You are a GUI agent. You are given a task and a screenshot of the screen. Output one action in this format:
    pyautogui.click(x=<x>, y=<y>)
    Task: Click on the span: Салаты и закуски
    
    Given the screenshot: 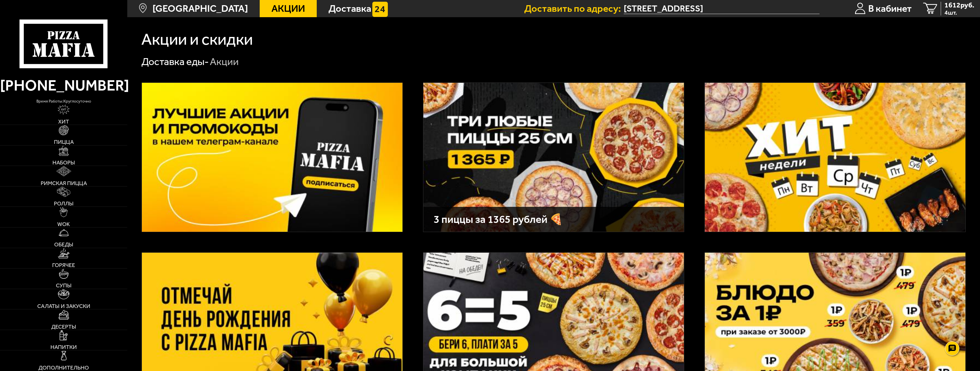 What is the action you would take?
    pyautogui.click(x=64, y=306)
    